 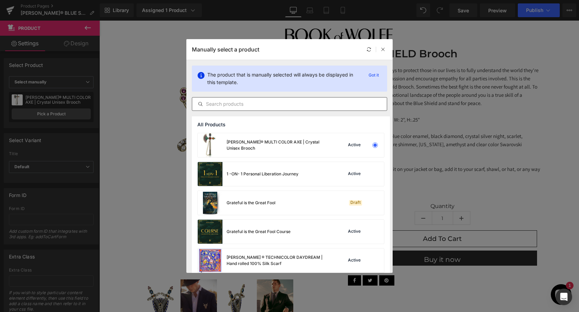 What do you see at coordinates (343, 218) in the screenshot?
I see `button: Add To Cart` at bounding box center [343, 218].